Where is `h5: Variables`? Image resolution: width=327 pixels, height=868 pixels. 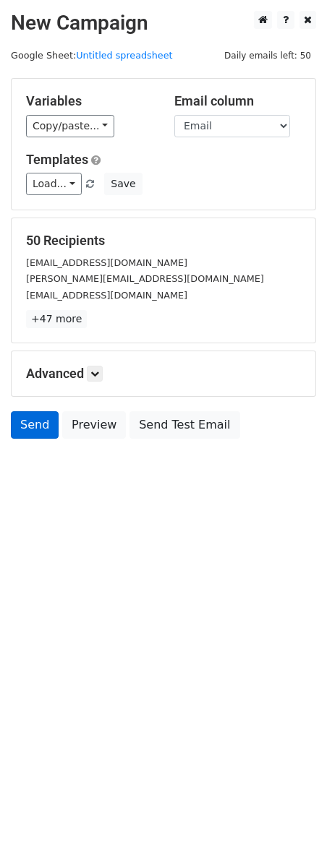 h5: Variables is located at coordinates (89, 101).